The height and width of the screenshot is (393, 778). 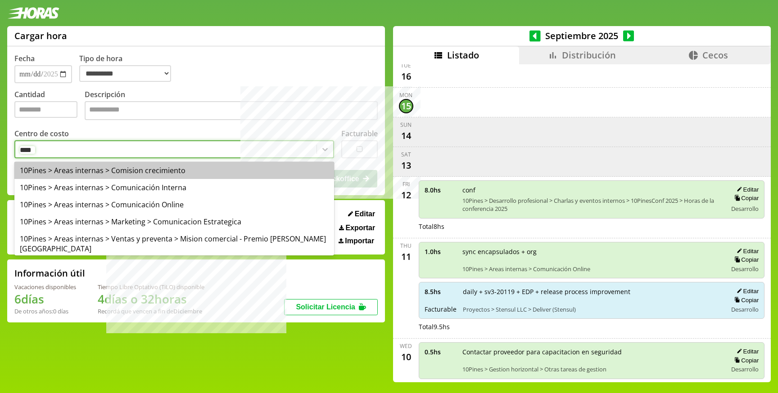 I want to click on h1: Cargar hora, so click(x=41, y=36).